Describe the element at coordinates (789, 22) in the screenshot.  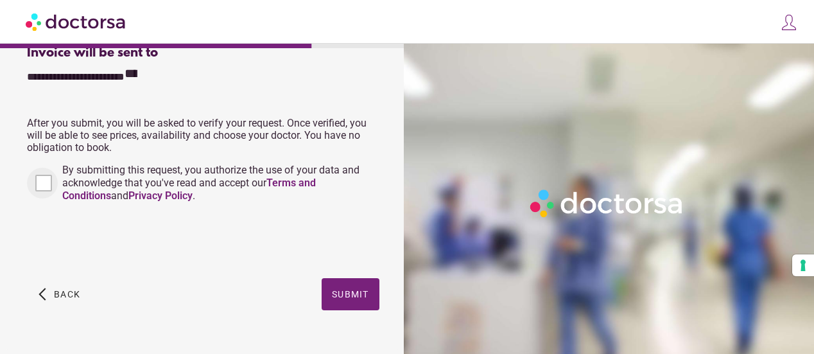
I see `img: icons8-customer-100.png` at that location.